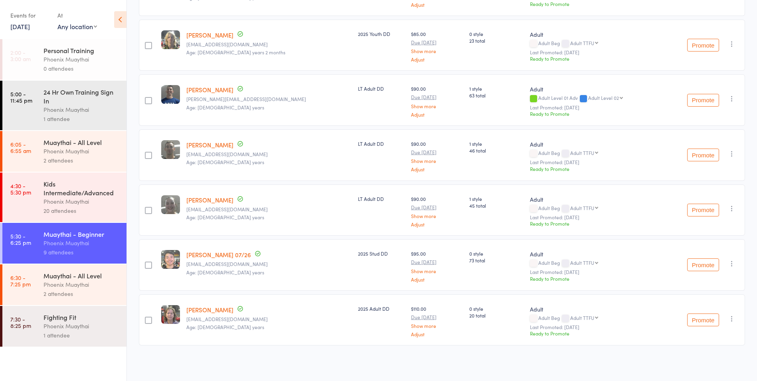 The height and width of the screenshot is (381, 757). What do you see at coordinates (497, 205) in the screenshot?
I see `span: 45 total` at bounding box center [497, 205].